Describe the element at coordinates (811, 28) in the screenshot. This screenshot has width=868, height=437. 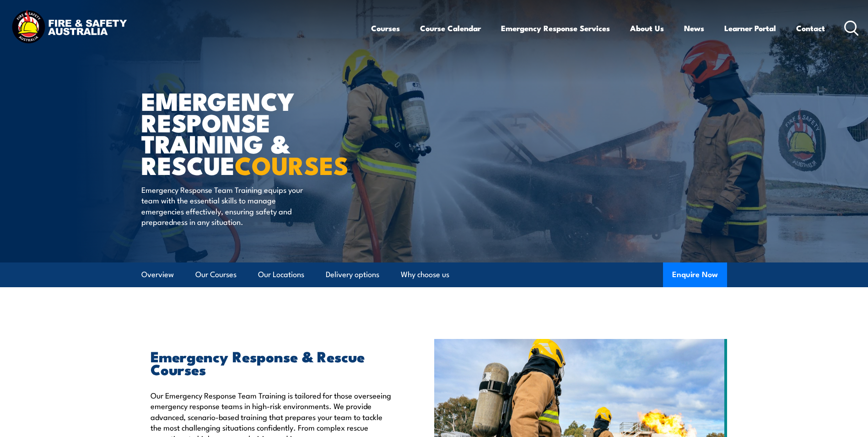
I see `a: Contact` at that location.